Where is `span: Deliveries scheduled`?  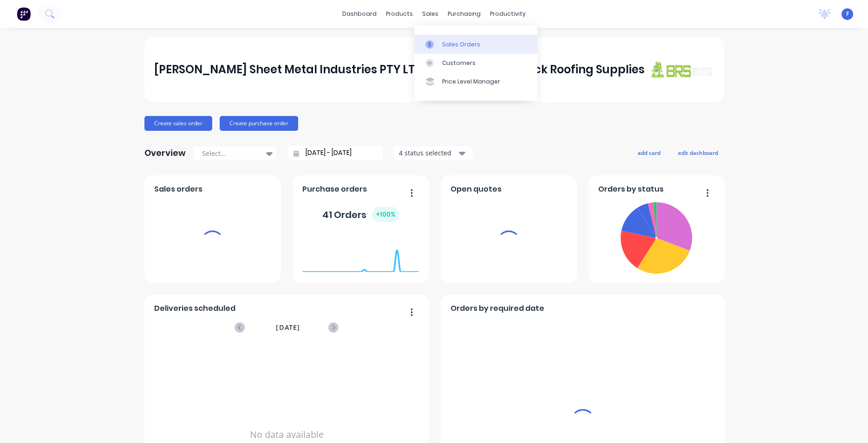
span: Deliveries scheduled is located at coordinates (194, 309).